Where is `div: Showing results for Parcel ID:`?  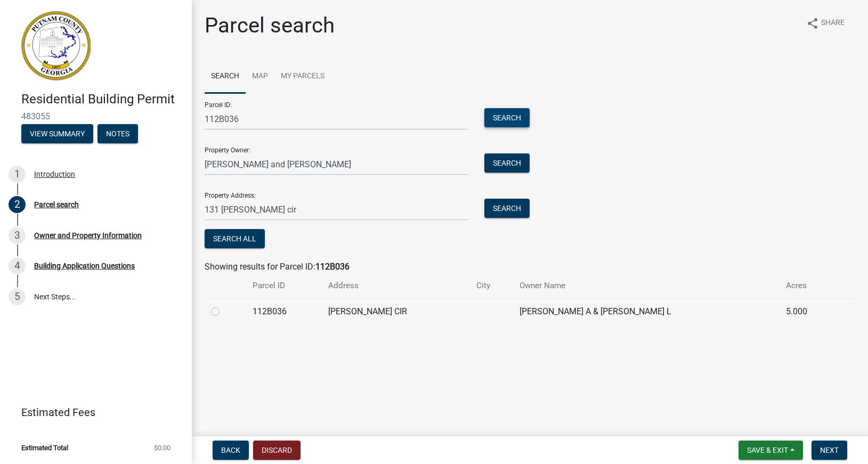 div: Showing results for Parcel ID: is located at coordinates (529, 267).